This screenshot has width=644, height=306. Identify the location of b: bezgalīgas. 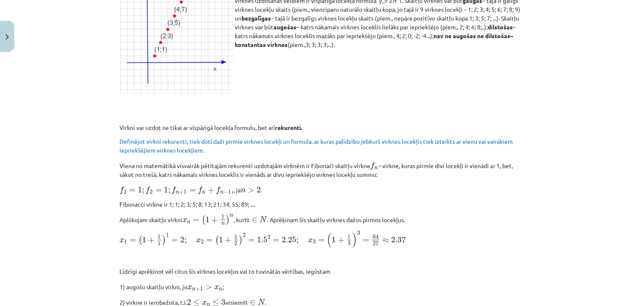
(256, 18).